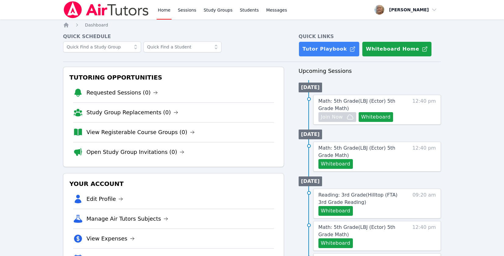 Image resolution: width=504 pixels, height=256 pixels. I want to click on input: Quick Find a Study Group, so click(102, 47).